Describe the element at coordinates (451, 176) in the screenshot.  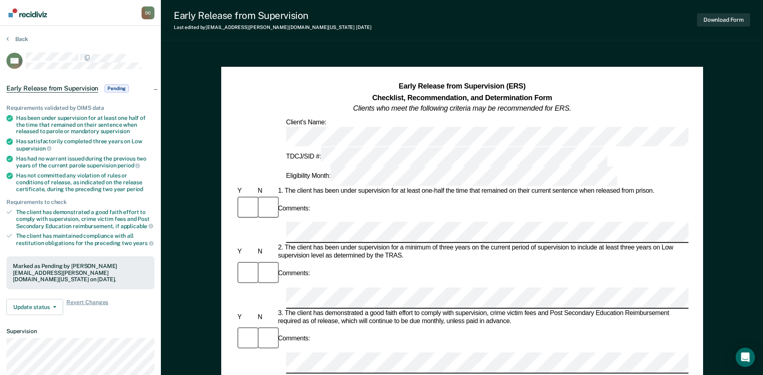
I see `div: Eligibility Month:` at that location.